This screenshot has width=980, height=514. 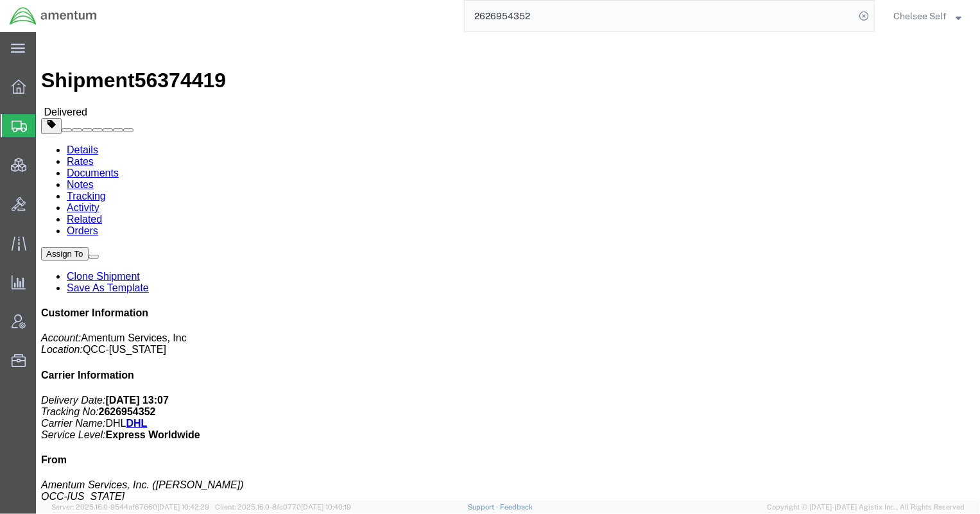 What do you see at coordinates (516, 507) in the screenshot?
I see `a: Feedback` at bounding box center [516, 507].